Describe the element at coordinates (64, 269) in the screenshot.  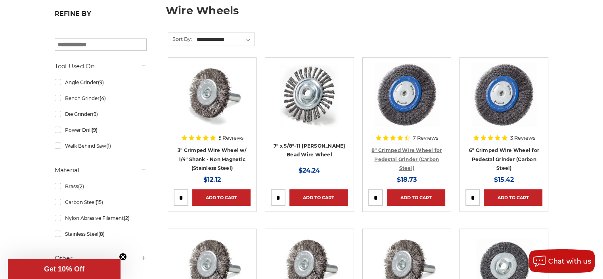
I see `div: Get 10% OffClose teaser` at that location.